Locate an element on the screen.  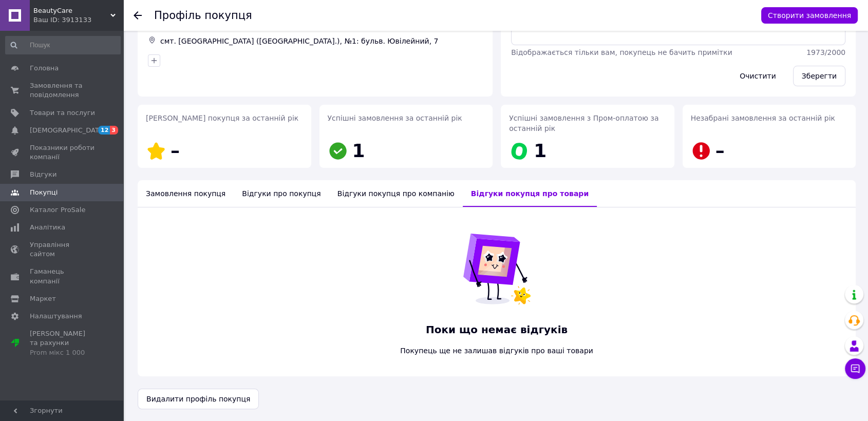
span: BeautyCare is located at coordinates (72, 11).